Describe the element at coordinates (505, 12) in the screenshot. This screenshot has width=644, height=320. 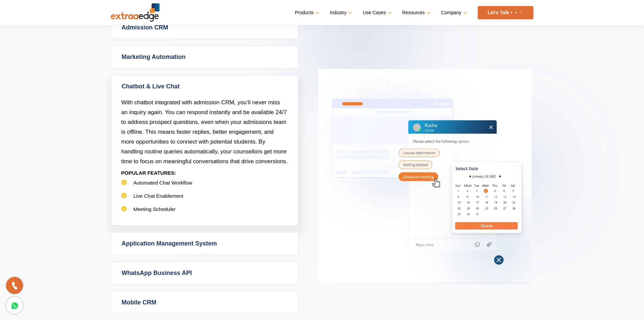
I see `a: Let’s Talk` at that location.